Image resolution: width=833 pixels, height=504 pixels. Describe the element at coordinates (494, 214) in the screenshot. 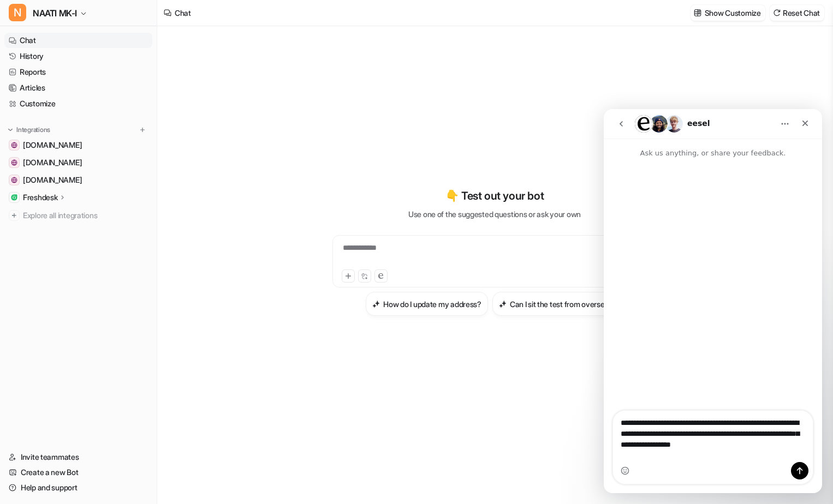

I see `p: Use one of the suggested questions or ask your own` at that location.